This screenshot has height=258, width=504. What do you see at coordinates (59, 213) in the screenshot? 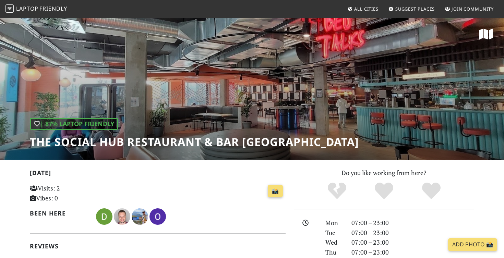
I see `h2: Been here` at bounding box center [59, 213].